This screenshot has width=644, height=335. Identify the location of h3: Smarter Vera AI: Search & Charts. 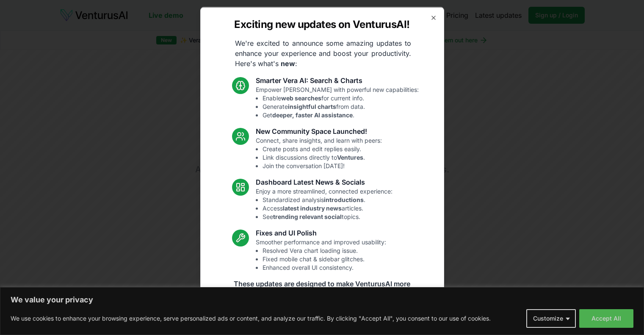
(337, 80).